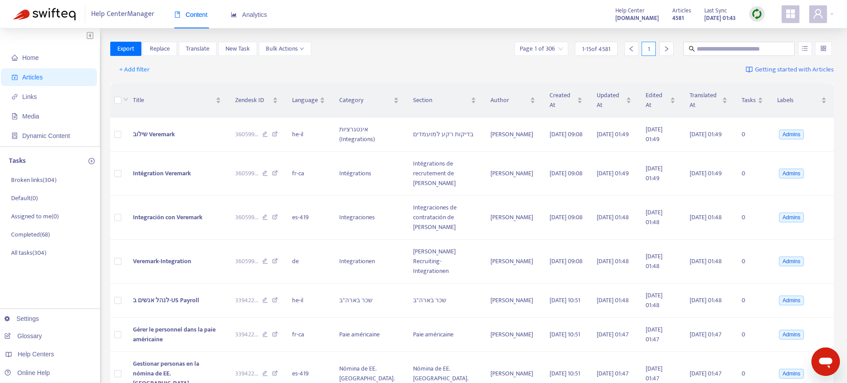 This screenshot has height=383, width=847. What do you see at coordinates (444, 100) in the screenshot?
I see `th: Section` at bounding box center [444, 100].